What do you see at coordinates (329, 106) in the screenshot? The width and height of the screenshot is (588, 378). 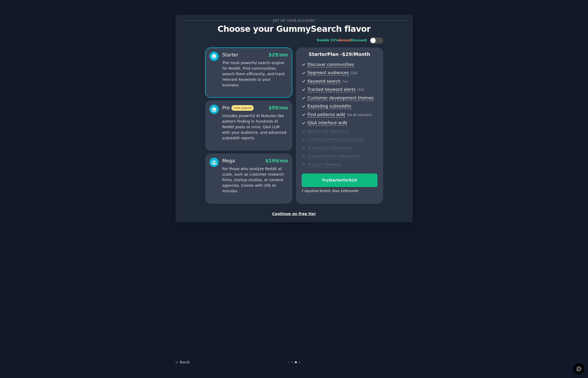 I see `span: Exploding subreddits` at bounding box center [329, 106].